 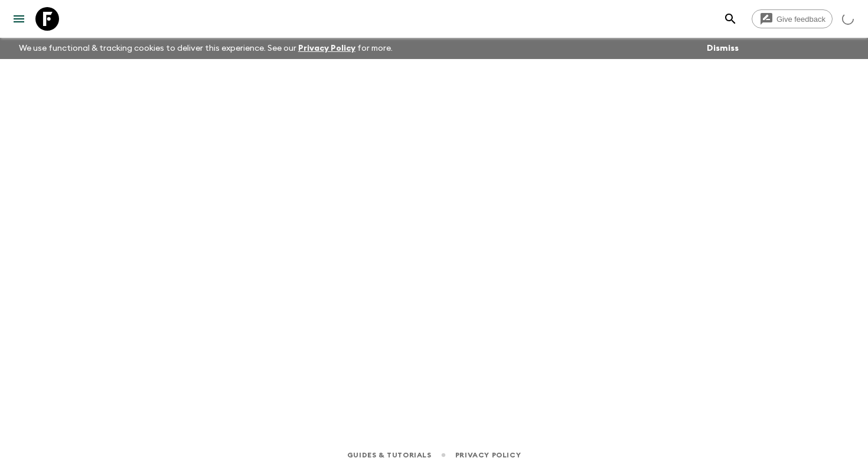 I want to click on a: Give feedback, so click(x=792, y=19).